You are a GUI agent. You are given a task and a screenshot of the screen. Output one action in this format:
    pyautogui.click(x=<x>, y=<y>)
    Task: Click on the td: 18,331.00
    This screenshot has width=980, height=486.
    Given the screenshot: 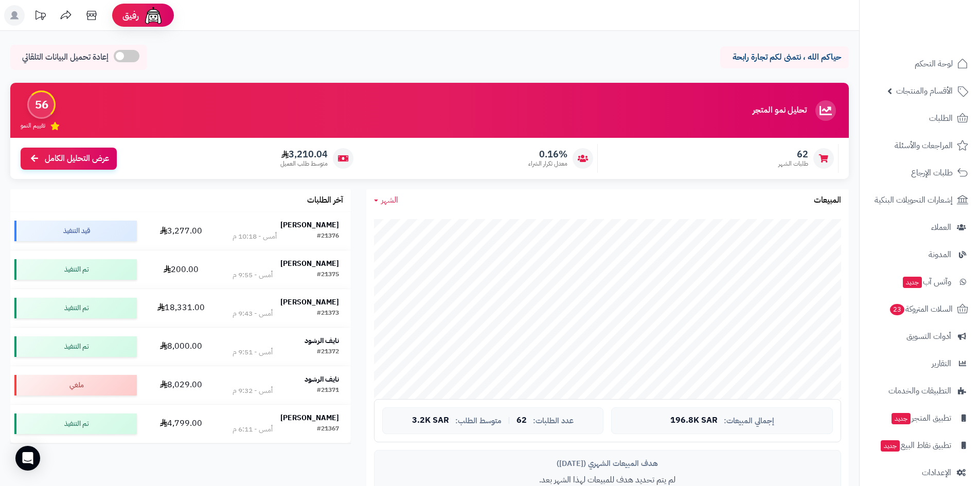 What is the action you would take?
    pyautogui.click(x=181, y=309)
    